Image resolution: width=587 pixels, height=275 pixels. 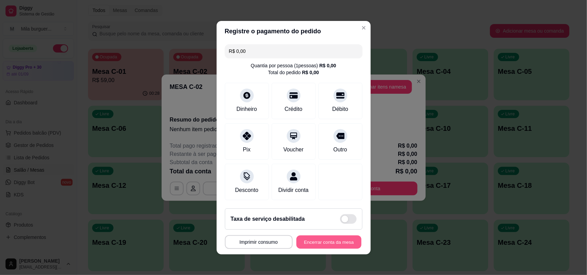 I want to click on button: Encerrar conta da mesa, so click(x=328, y=242).